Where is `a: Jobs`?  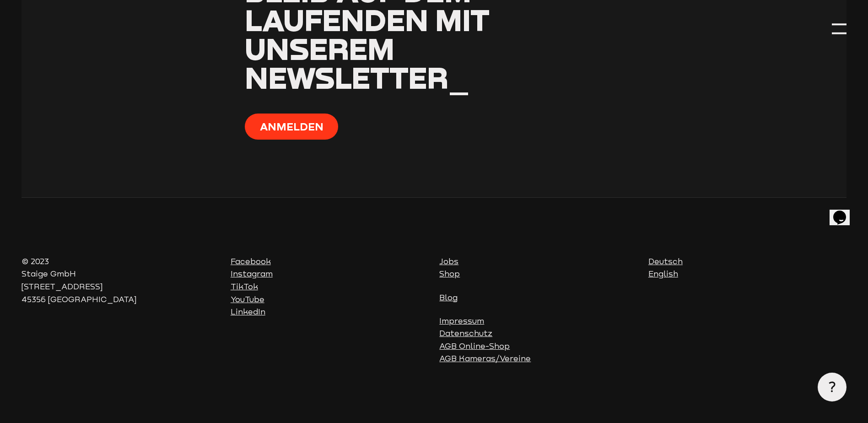 a: Jobs is located at coordinates (449, 262).